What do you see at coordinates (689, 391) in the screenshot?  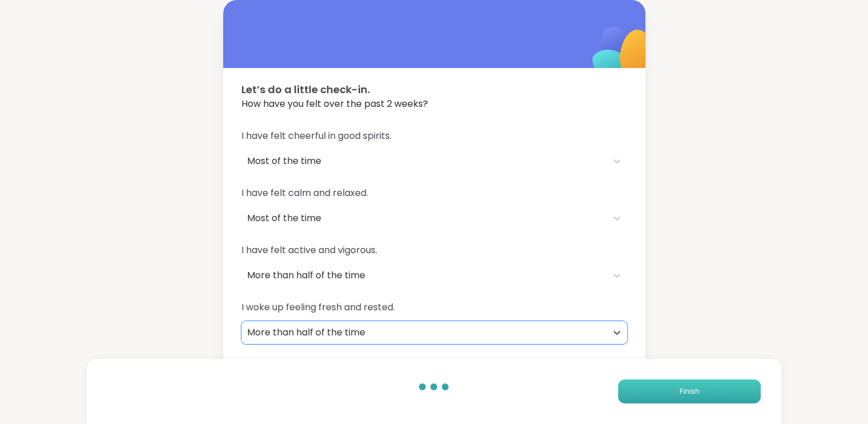 I see `span: Finish` at bounding box center [689, 391].